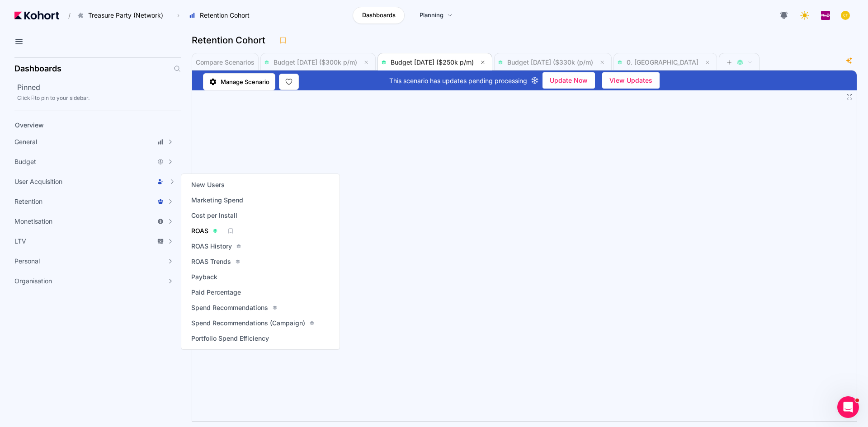  What do you see at coordinates (212, 247) in the screenshot?
I see `span: ROAS History` at bounding box center [212, 247].